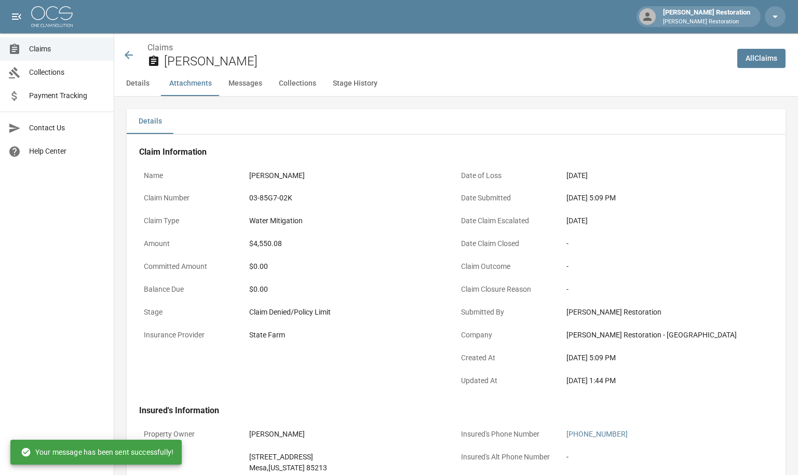 The height and width of the screenshot is (475, 798). Describe the element at coordinates (355, 84) in the screenshot. I see `button: Stage History` at that location.